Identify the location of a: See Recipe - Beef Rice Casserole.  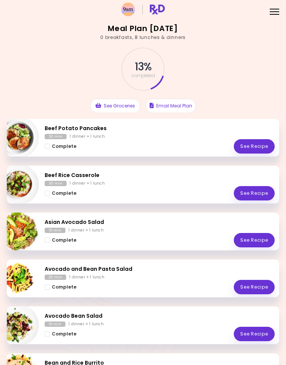
(254, 193).